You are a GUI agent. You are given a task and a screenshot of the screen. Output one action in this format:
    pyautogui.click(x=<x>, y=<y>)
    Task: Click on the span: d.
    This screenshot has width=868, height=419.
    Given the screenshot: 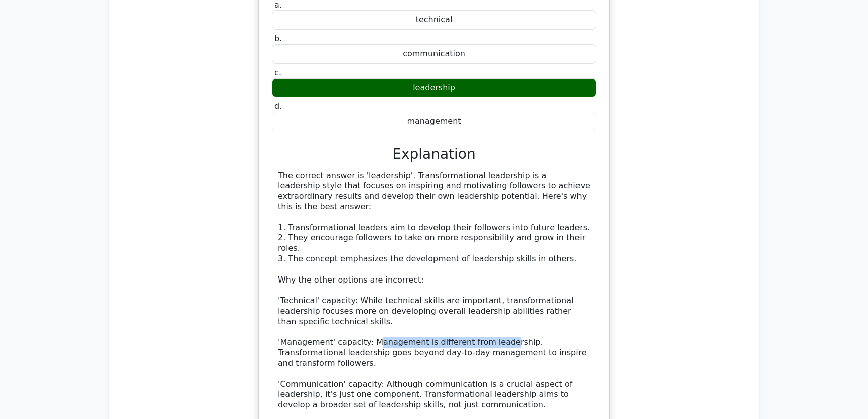 What is the action you would take?
    pyautogui.click(x=278, y=106)
    